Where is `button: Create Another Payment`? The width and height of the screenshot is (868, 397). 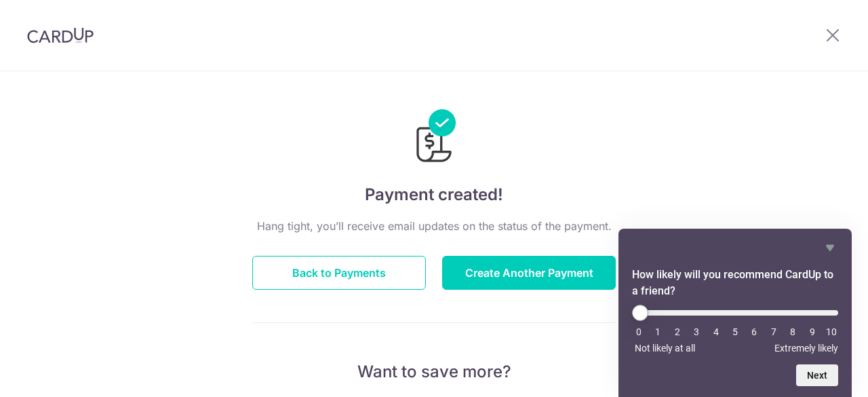 button: Create Another Payment is located at coordinates (529, 272).